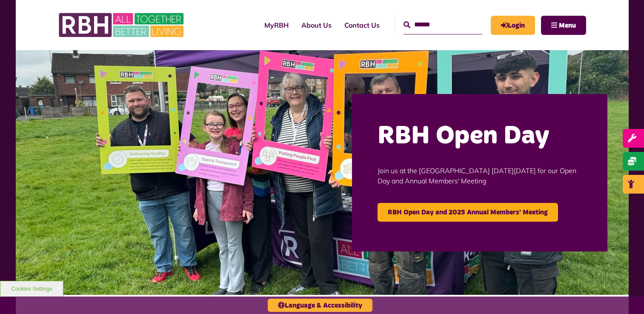 The height and width of the screenshot is (314, 644). What do you see at coordinates (564, 25) in the screenshot?
I see `button: Navigation` at bounding box center [564, 25].